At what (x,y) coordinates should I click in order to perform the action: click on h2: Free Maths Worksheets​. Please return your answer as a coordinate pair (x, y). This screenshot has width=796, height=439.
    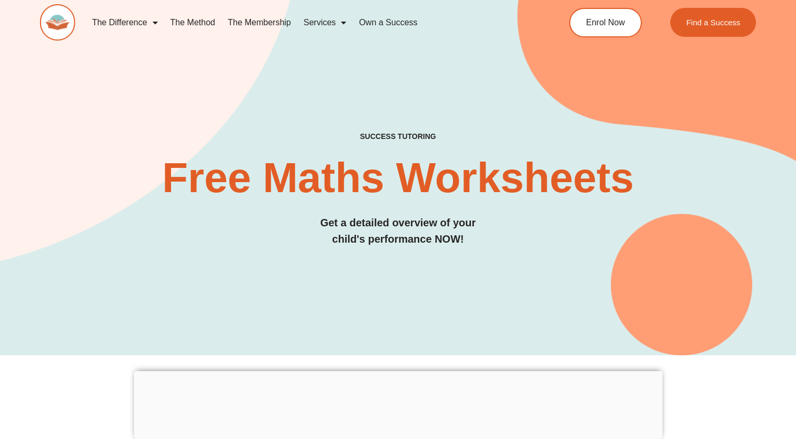
    Looking at the image, I should click on (398, 178).